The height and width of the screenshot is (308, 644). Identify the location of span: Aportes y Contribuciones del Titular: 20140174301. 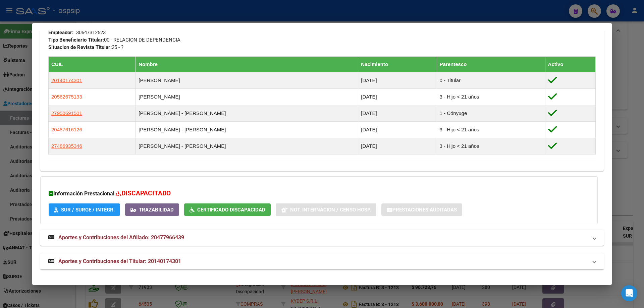
(119, 262).